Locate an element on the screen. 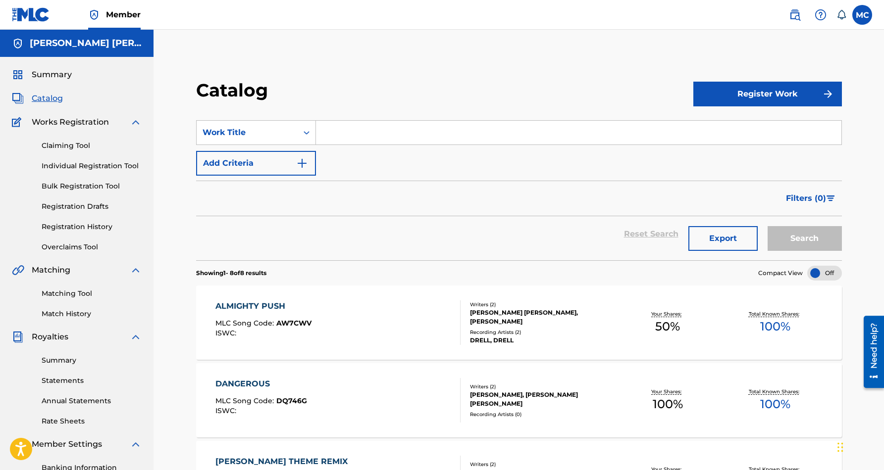 This screenshot has height=470, width=884. a: Match History is located at coordinates (92, 314).